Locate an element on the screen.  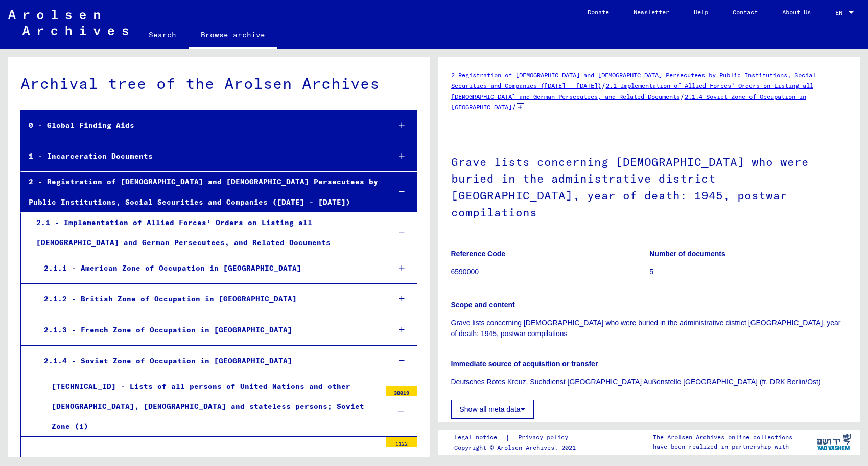
p: have been realized in partnership with is located at coordinates (723, 447).